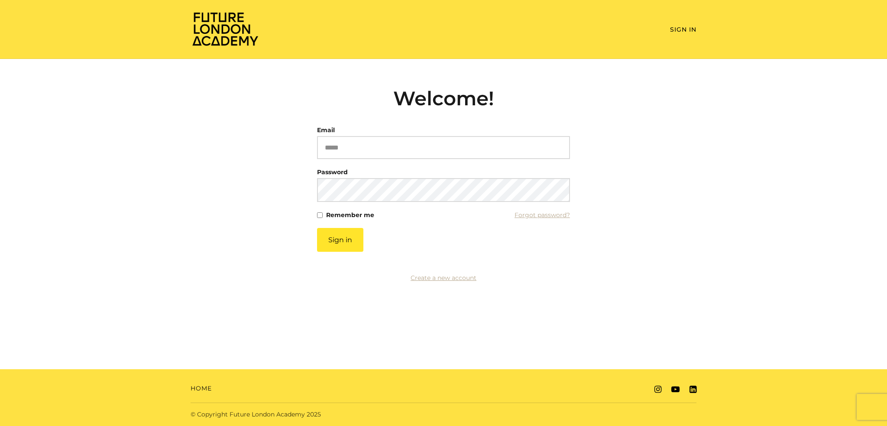 The width and height of the screenshot is (887, 426). I want to click on label: Password, so click(332, 172).